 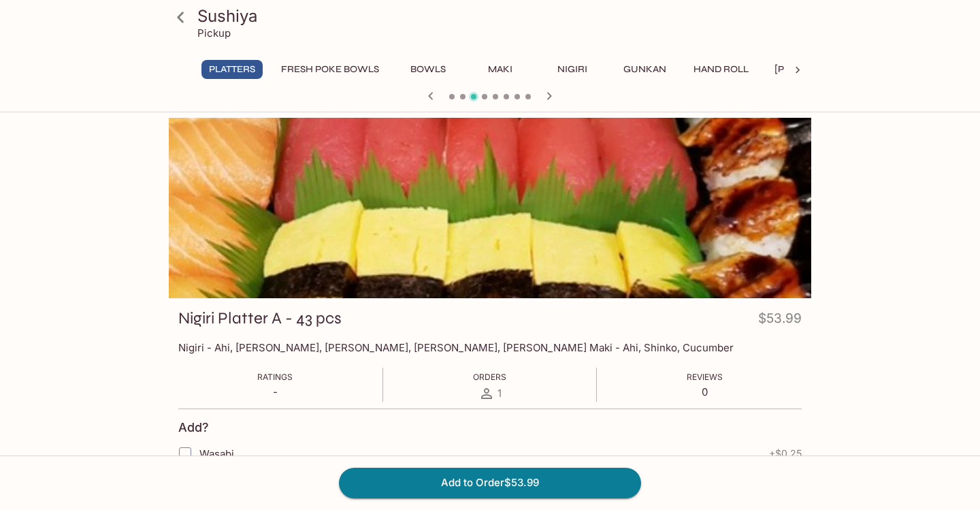 I want to click on span: 1, so click(x=500, y=393).